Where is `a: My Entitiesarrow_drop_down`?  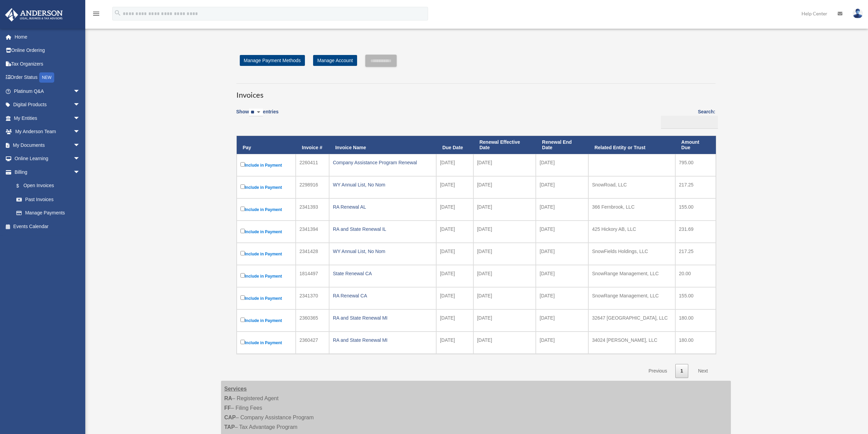
a: My Entitiesarrow_drop_down is located at coordinates (48, 118).